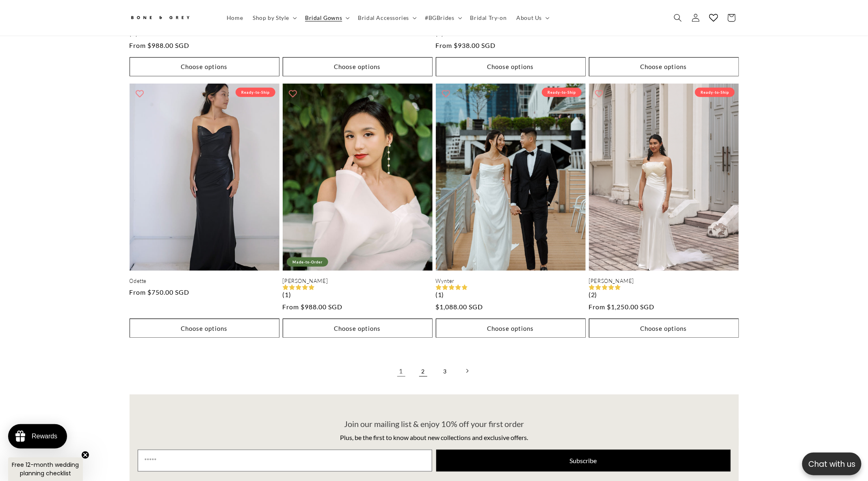 The image size is (868, 481). Describe the element at coordinates (832, 465) in the screenshot. I see `button: Open chatbox` at that location.